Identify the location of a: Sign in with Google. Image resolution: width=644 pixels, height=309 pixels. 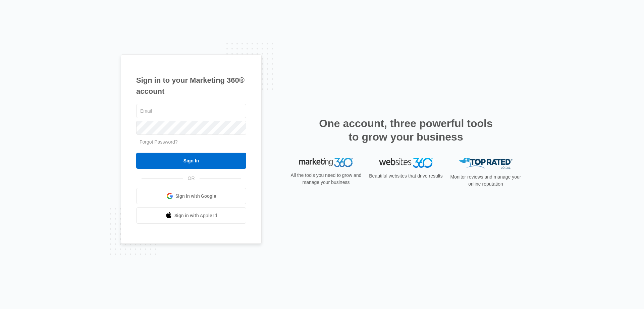
(191, 196).